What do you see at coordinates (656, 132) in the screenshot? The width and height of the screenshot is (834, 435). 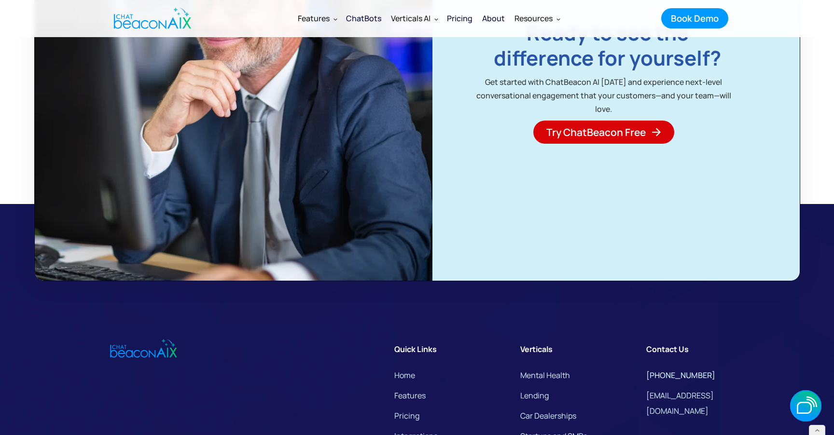 I see `img: Arrow` at bounding box center [656, 132].